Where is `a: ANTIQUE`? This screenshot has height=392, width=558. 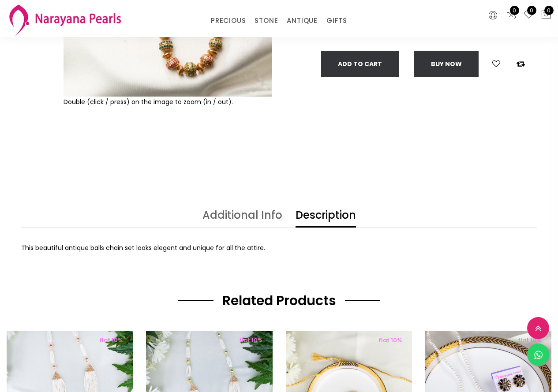
a: ANTIQUE is located at coordinates (302, 21).